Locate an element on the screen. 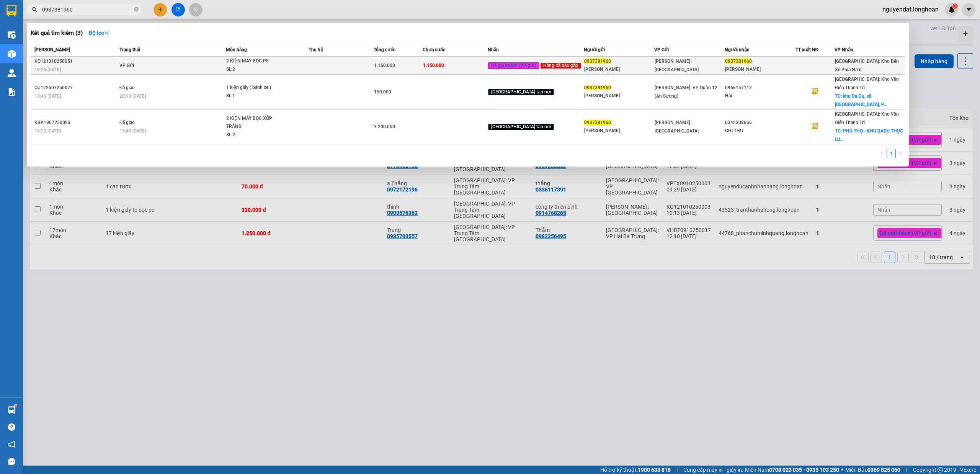 The height and width of the screenshot is (474, 980). span: Đã gọi khách (VP gửi) is located at coordinates (514, 66).